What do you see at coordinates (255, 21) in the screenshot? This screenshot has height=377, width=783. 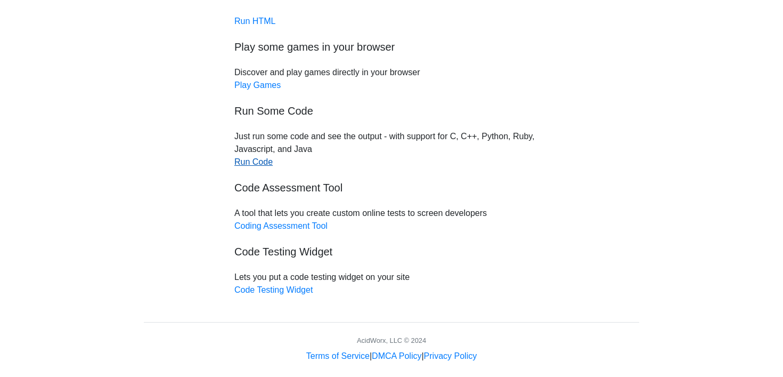 I see `a: Run HTML` at bounding box center [255, 21].